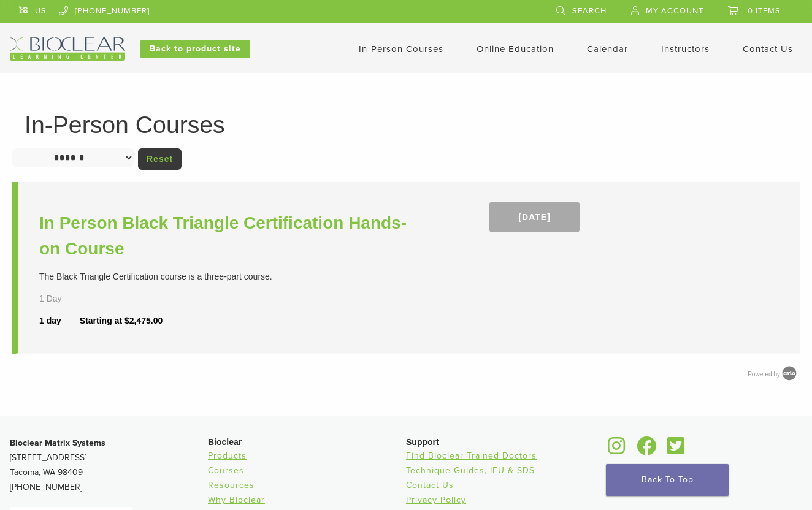 The image size is (812, 510). Describe the element at coordinates (773, 374) in the screenshot. I see `a: Powered by` at that location.